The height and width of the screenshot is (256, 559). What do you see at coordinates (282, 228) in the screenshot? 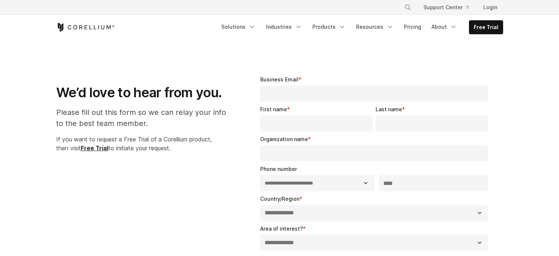
I see `span: Area of interest?` at bounding box center [282, 228].